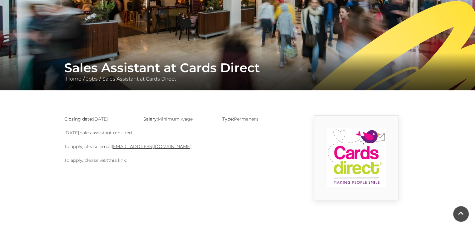 Image resolution: width=475 pixels, height=228 pixels. I want to click on strong: Closing date:, so click(79, 119).